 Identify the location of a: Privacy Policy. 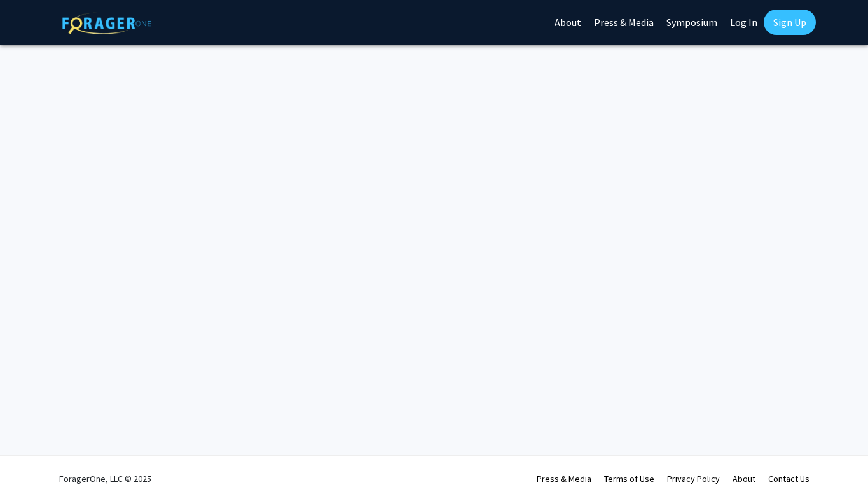
(693, 479).